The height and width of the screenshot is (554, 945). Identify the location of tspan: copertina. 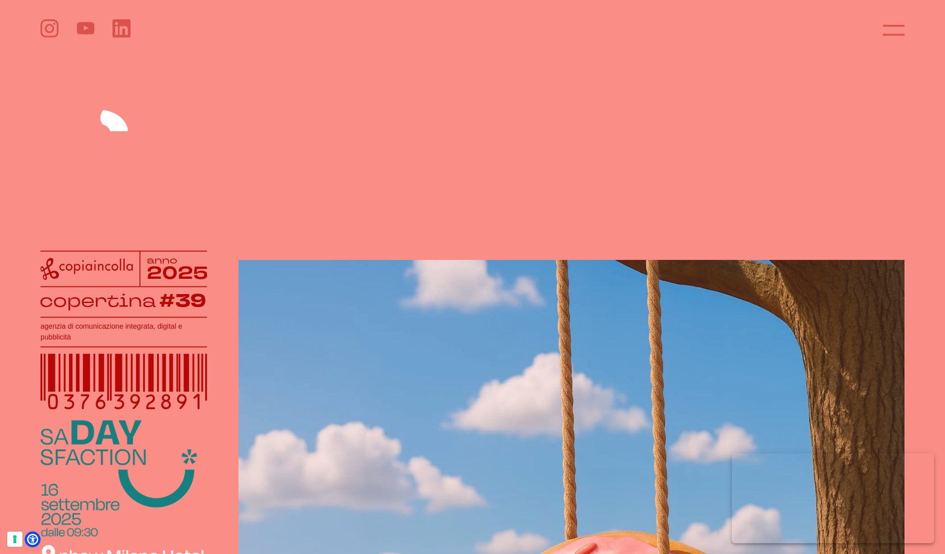
(98, 301).